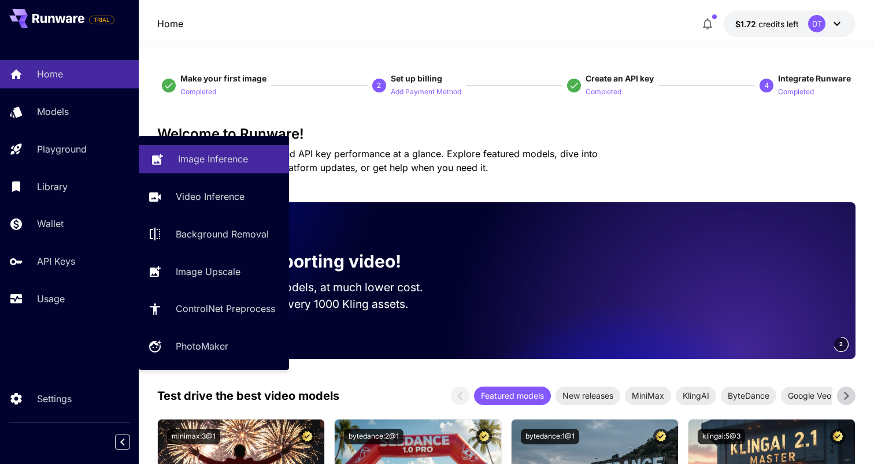 This screenshot has height=464, width=874. I want to click on span: TRIAL, so click(102, 20).